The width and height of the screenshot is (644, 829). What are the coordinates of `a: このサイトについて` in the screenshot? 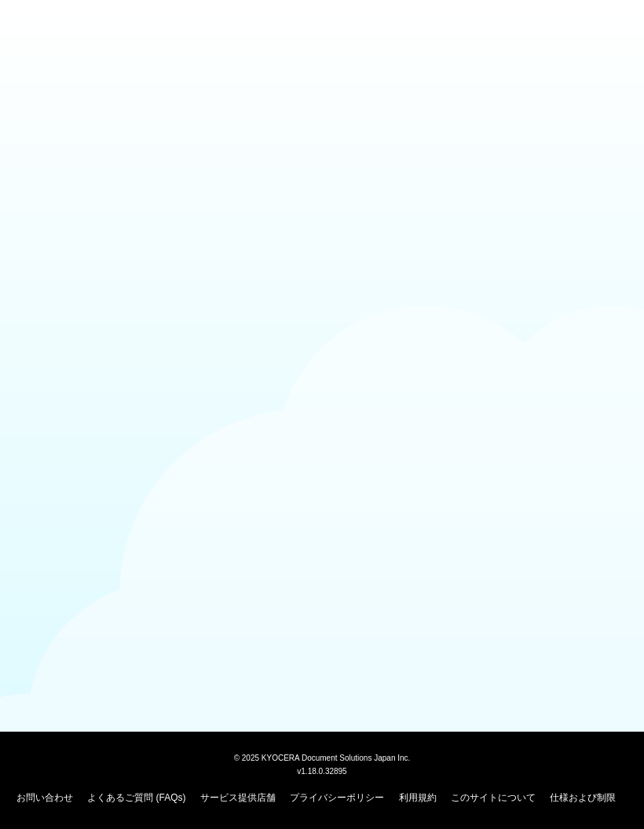 It's located at (493, 798).